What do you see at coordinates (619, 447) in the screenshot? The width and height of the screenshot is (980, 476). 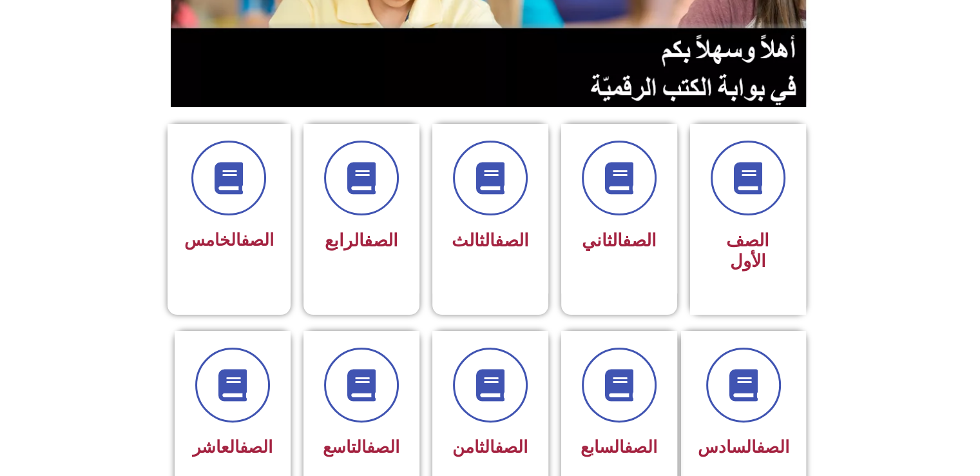 I see `span: السابع` at bounding box center [619, 447].